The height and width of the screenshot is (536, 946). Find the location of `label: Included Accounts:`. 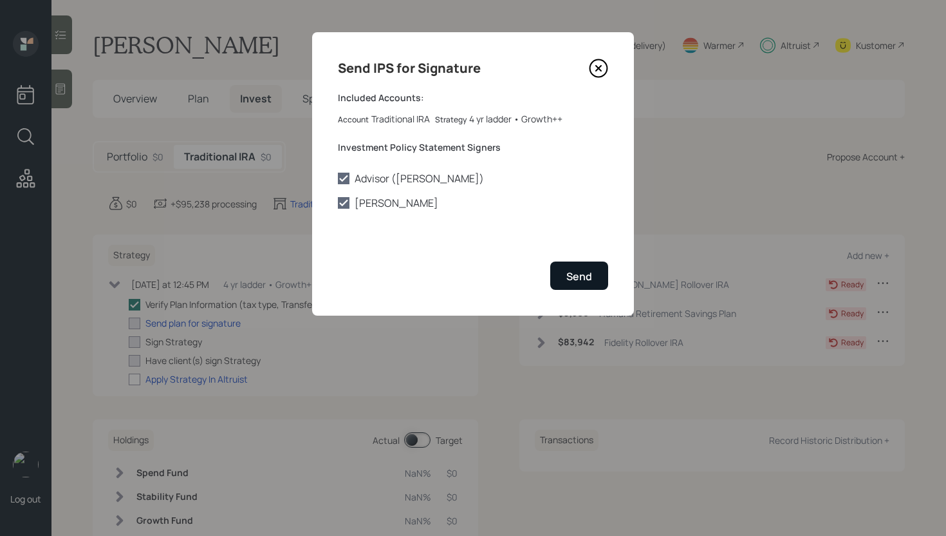

label: Included Accounts: is located at coordinates (473, 98).